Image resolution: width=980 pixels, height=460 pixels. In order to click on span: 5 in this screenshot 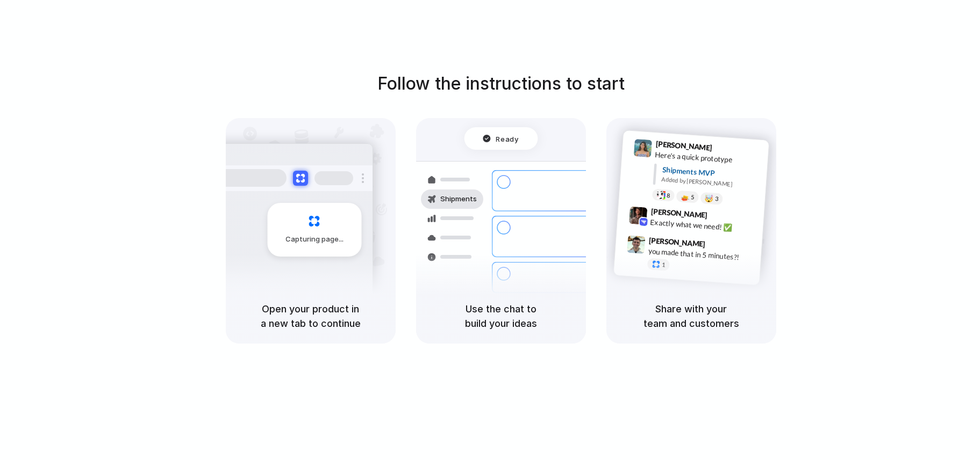, I will do `click(692, 196)`.